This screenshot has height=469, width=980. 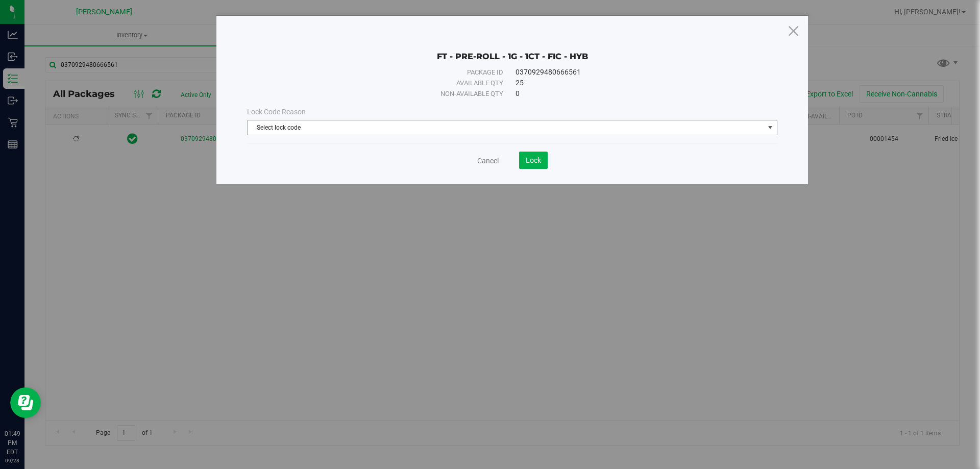 I want to click on button: Lock, so click(x=533, y=160).